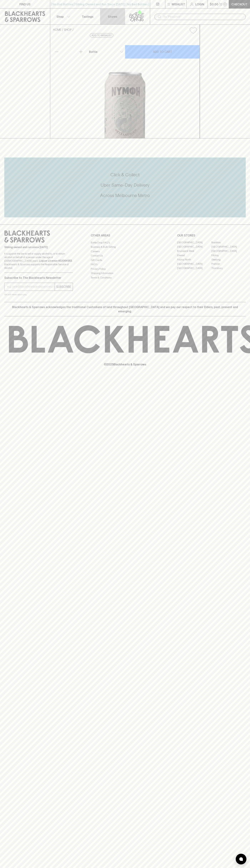 This screenshot has height=868, width=250. I want to click on p: Bottle, so click(94, 52).